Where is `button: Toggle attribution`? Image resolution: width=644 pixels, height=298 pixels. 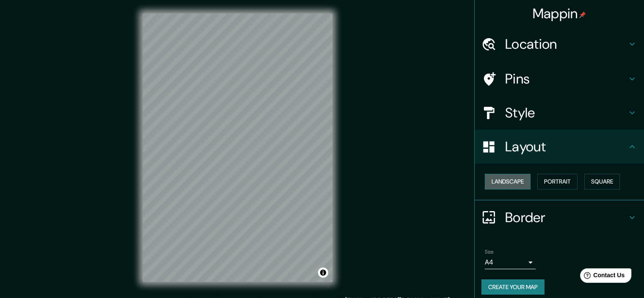 button: Toggle attribution is located at coordinates (323, 273).